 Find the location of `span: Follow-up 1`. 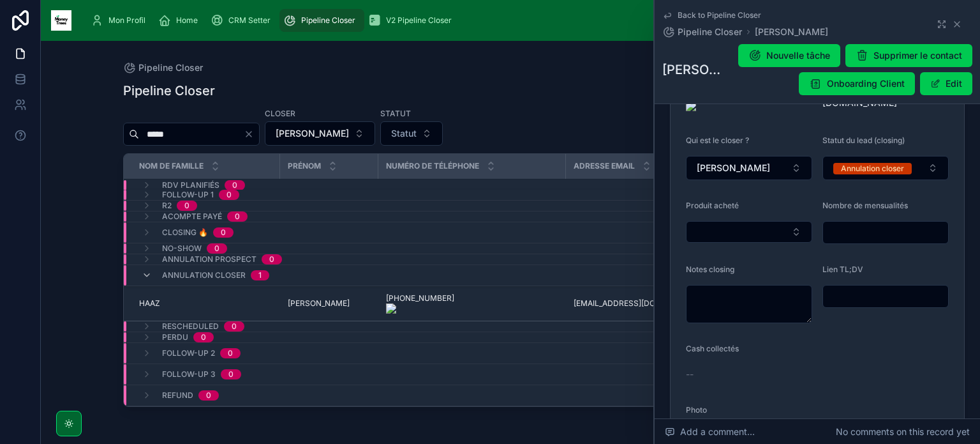

span: Follow-up 1 is located at coordinates (188, 195).